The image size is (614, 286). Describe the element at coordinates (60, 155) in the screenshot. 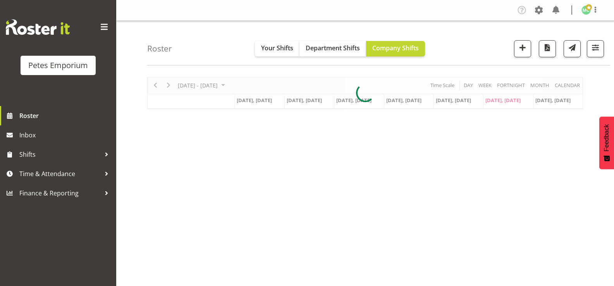

I see `span: Shifts` at that location.